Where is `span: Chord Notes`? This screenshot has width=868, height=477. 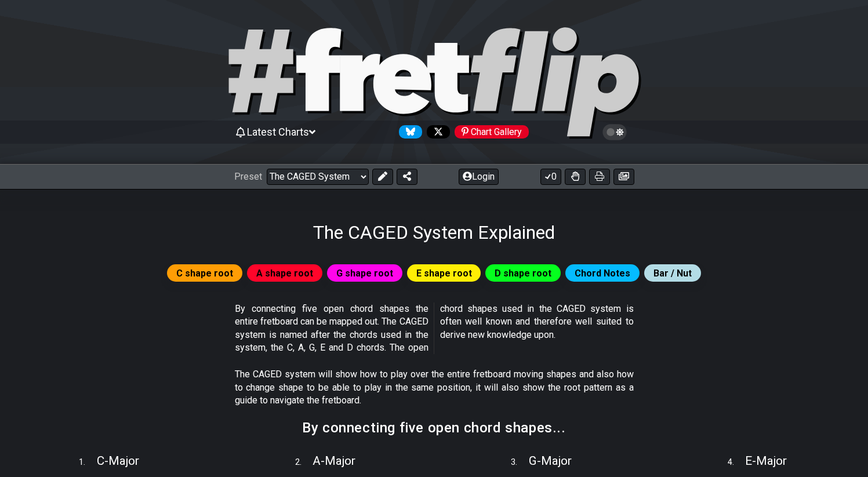
span: Chord Notes is located at coordinates (603, 273).